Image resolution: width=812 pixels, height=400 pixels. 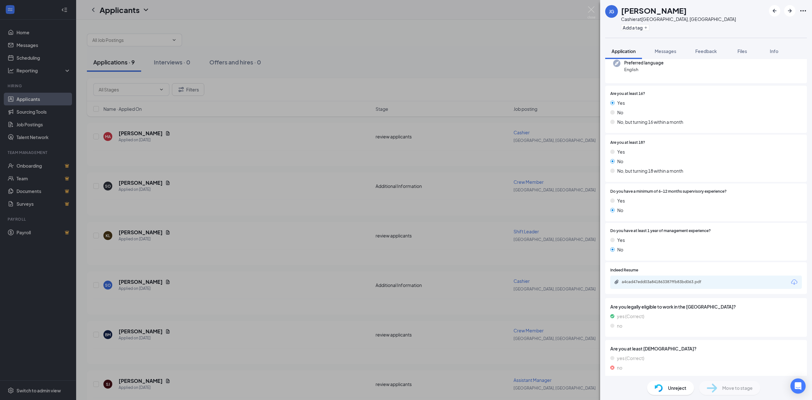 I want to click on span: Messages, so click(x=666, y=51).